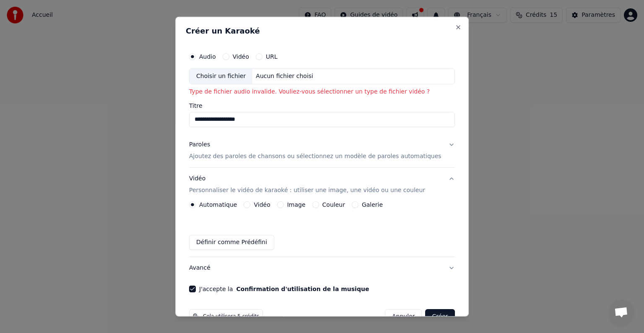 The height and width of the screenshot is (333, 644). What do you see at coordinates (333, 205) in the screenshot?
I see `label: Couleur` at bounding box center [333, 205].